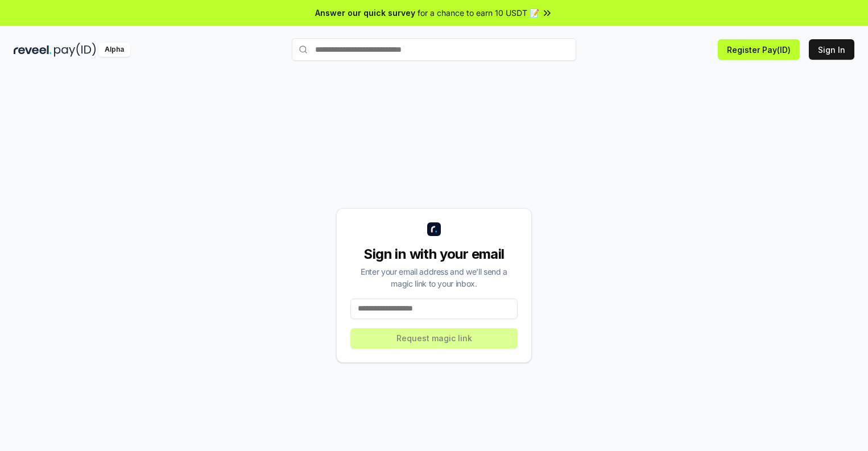 The image size is (868, 451). Describe the element at coordinates (434, 254) in the screenshot. I see `div: Sign in with your email` at that location.